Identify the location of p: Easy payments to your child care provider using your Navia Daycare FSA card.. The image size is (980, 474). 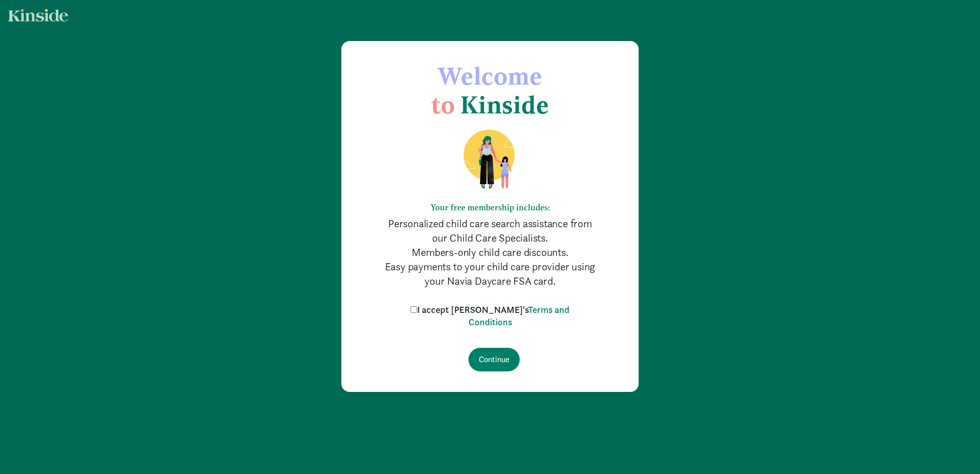
(490, 274).